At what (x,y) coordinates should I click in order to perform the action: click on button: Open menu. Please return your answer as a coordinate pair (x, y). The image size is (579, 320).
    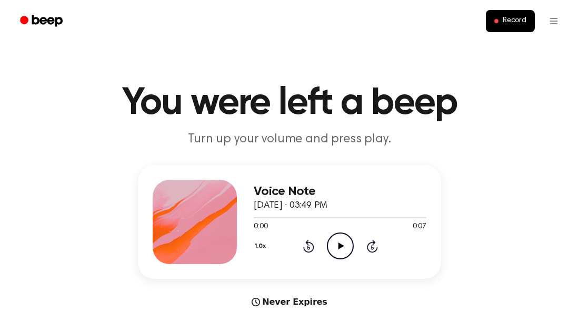
    Looking at the image, I should click on (554, 21).